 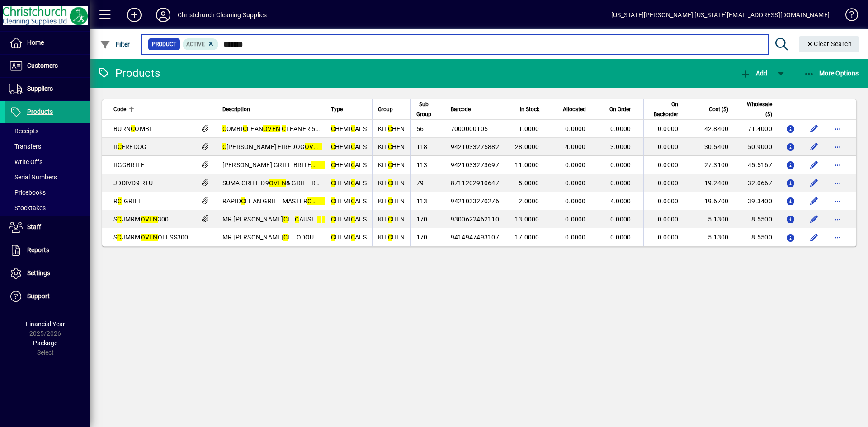 What do you see at coordinates (164, 44) in the screenshot?
I see `span: Product` at bounding box center [164, 44].